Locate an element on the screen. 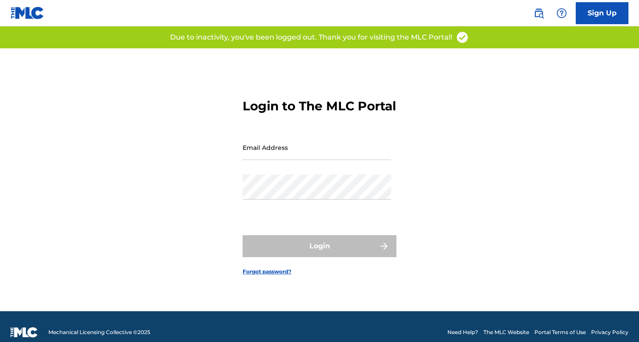  div: Help is located at coordinates (562, 13).